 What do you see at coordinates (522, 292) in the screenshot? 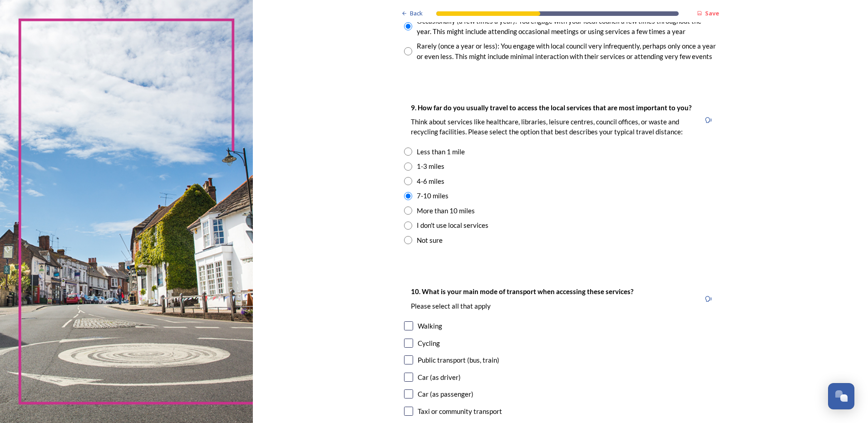
I see `strong: 10. What is your main mode of transport when accessing these services?` at bounding box center [522, 292].